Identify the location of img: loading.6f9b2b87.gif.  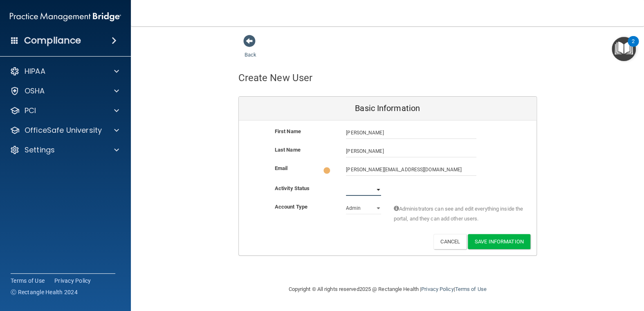
(327, 170).